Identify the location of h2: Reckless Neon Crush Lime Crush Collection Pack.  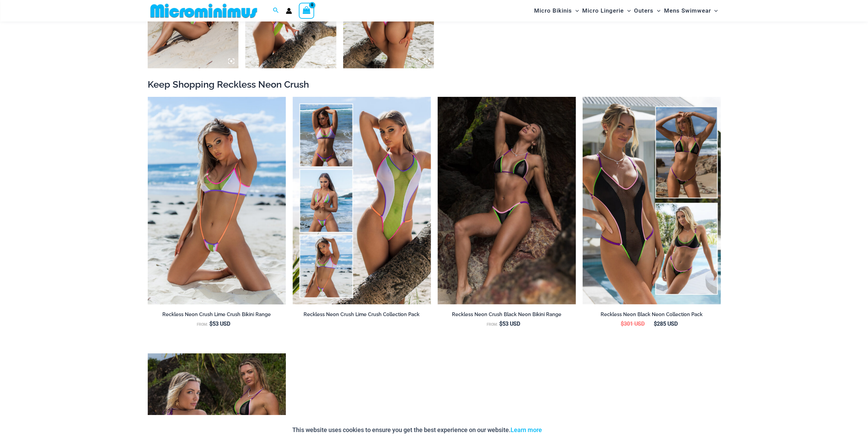
(361, 314).